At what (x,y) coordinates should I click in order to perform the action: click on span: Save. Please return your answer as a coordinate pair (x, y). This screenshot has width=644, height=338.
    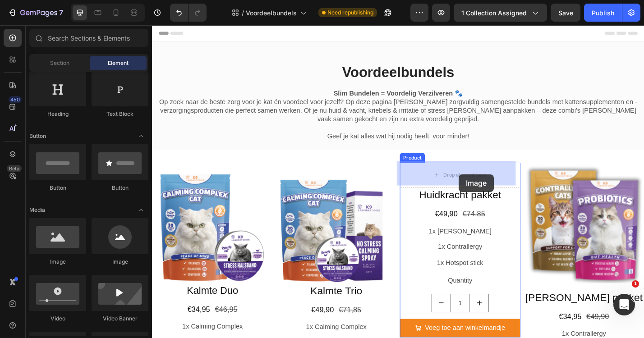
    Looking at the image, I should click on (565, 13).